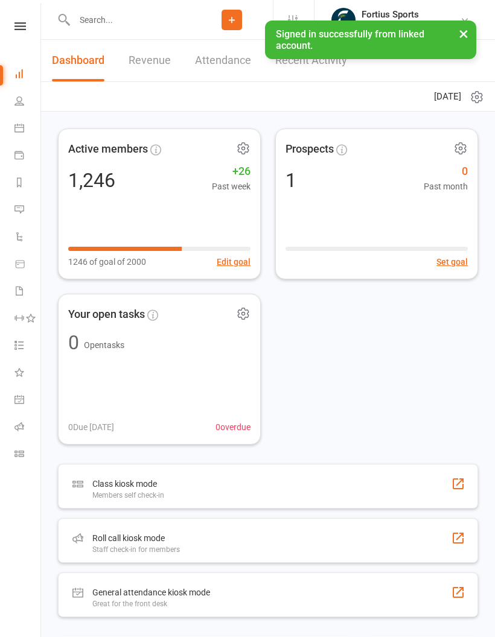 The image size is (495, 637). What do you see at coordinates (291, 180) in the screenshot?
I see `div: 1` at bounding box center [291, 180].